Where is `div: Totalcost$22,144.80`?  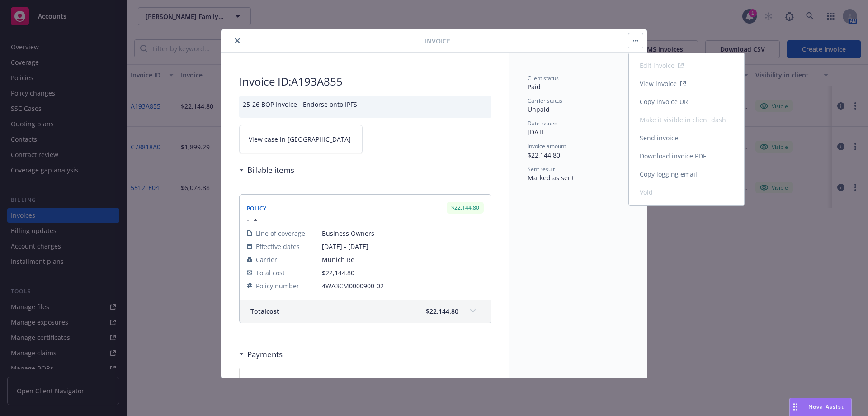
div: Totalcost$22,144.80 is located at coordinates (366, 311).